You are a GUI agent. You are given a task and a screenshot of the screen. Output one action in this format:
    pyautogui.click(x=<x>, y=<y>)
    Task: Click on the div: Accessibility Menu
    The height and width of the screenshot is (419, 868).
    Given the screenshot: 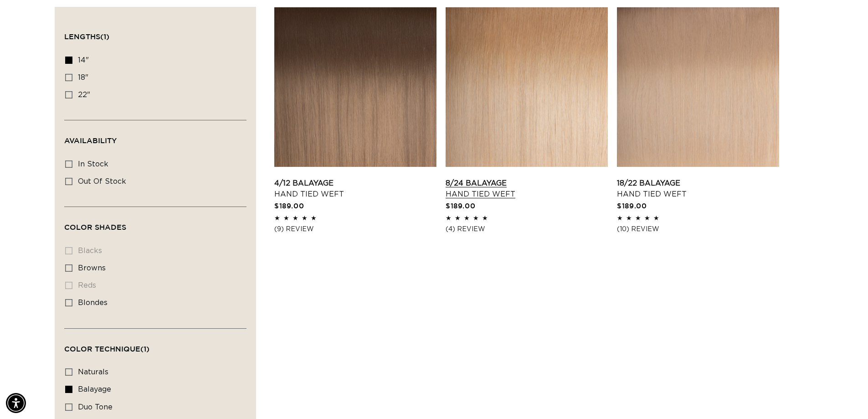 What is the action you would take?
    pyautogui.click(x=16, y=402)
    